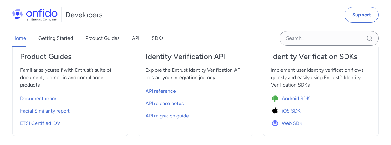 This screenshot has width=391, height=145. Describe the element at coordinates (195, 102) in the screenshot. I see `a: API release notes` at that location.